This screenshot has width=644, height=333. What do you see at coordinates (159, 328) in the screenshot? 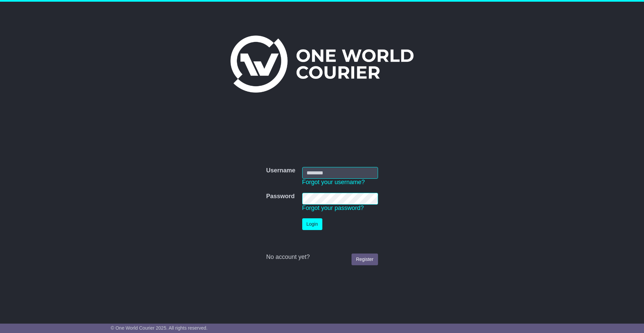
I see `span: © One World Courier 2025. All rights reserved.` at bounding box center [159, 328].